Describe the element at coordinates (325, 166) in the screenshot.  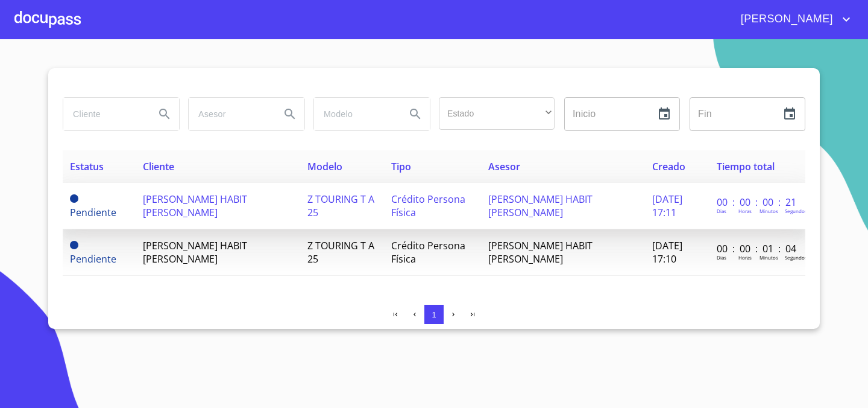
I see `span: Modelo` at that location.